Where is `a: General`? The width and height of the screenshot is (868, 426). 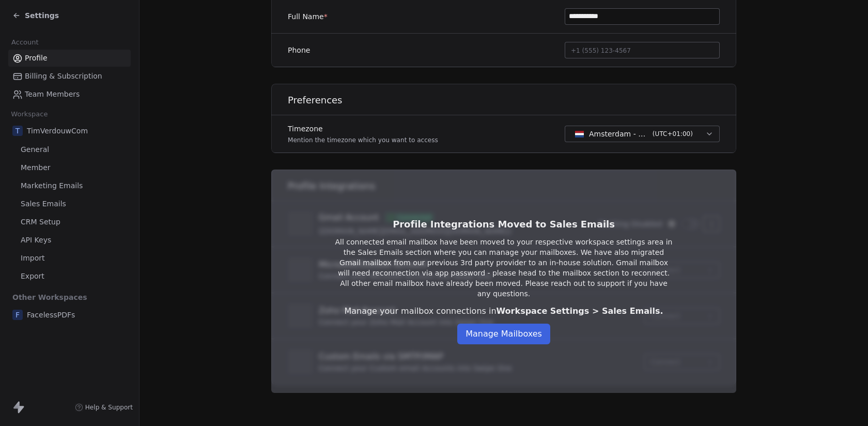 a: General is located at coordinates (69, 149).